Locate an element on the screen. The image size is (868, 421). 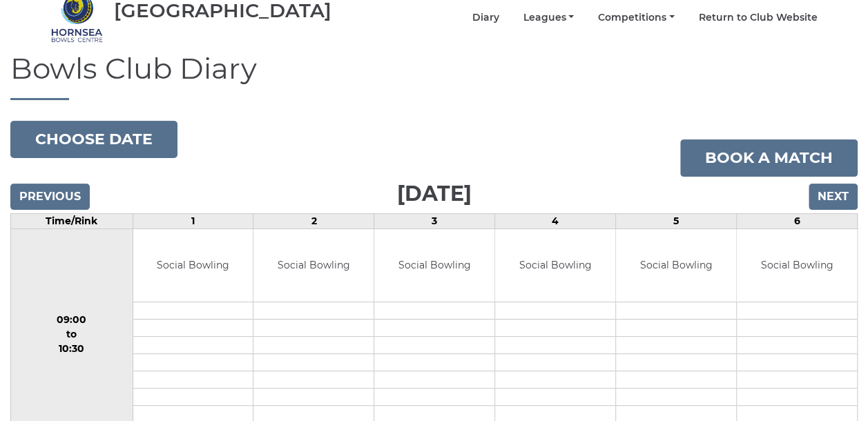
td: 4 is located at coordinates (555, 222).